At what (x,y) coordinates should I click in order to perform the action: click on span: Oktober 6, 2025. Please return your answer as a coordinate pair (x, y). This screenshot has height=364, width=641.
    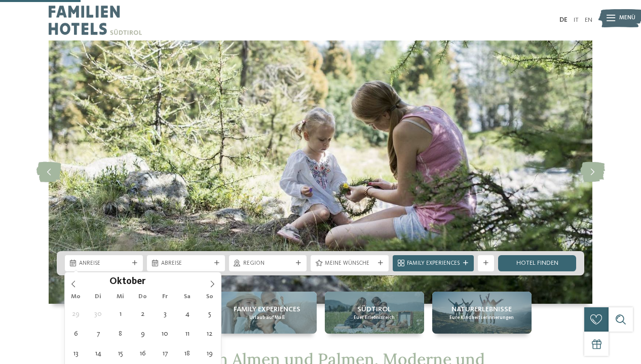
    Looking at the image, I should click on (76, 333).